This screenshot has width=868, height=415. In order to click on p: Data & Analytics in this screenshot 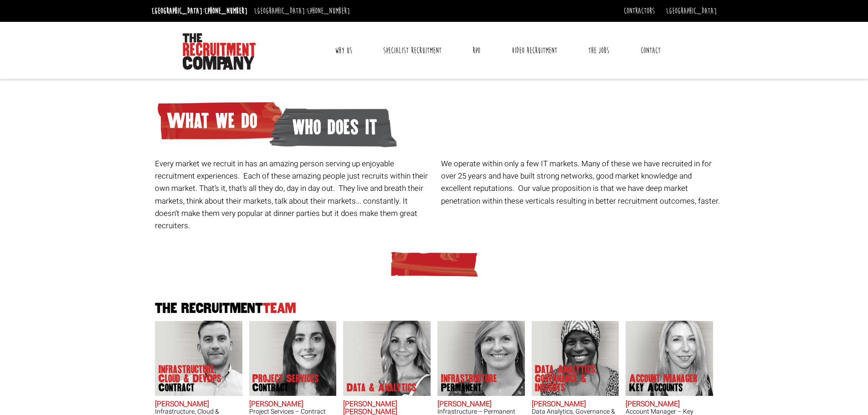, I will do `click(381, 388)`.